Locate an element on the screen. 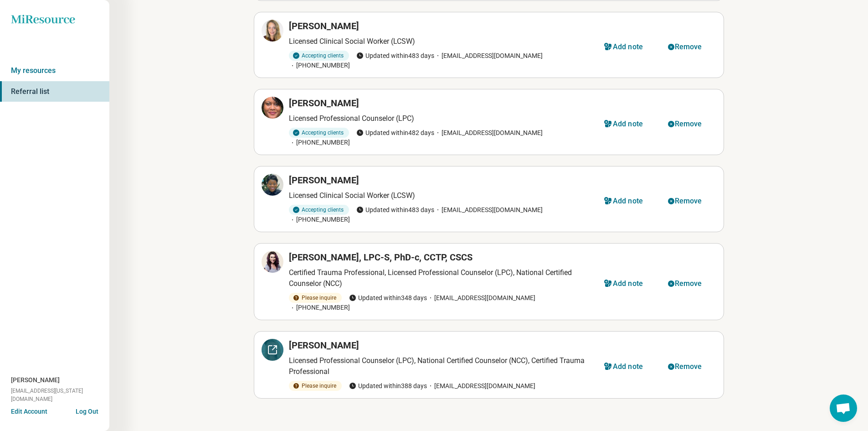 The height and width of the screenshot is (431, 868). p: Licensed Professional Counselor (LPC) is located at coordinates (441, 118).